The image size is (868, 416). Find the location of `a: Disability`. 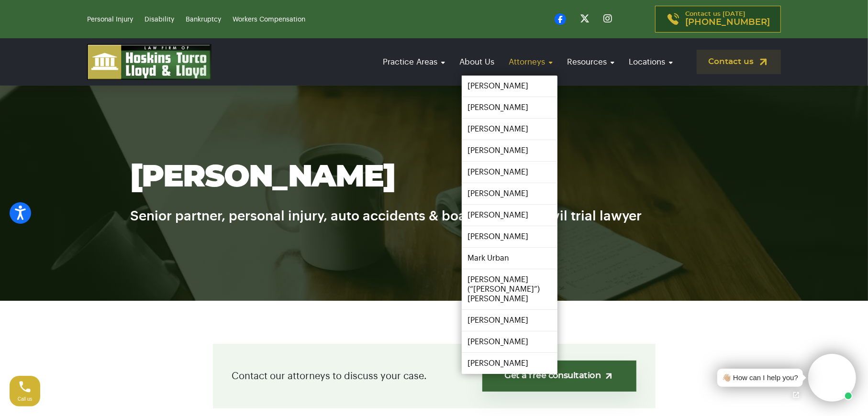

a: Disability is located at coordinates (159, 19).